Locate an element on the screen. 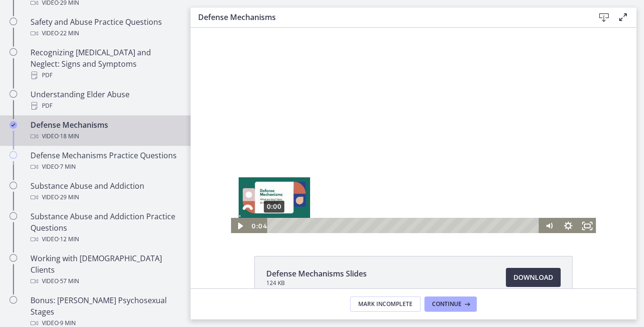 This screenshot has width=644, height=327. span: · 7 min is located at coordinates (67, 167).